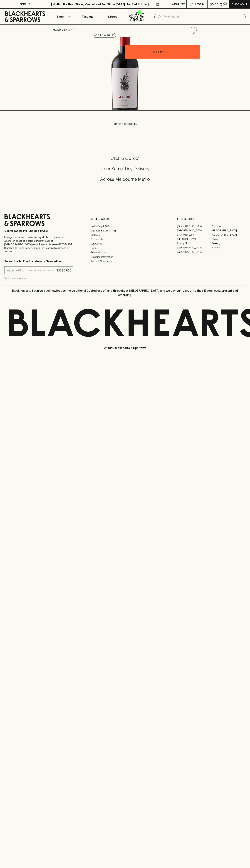  What do you see at coordinates (125, 239) in the screenshot?
I see `a: Contact Us` at bounding box center [125, 239].